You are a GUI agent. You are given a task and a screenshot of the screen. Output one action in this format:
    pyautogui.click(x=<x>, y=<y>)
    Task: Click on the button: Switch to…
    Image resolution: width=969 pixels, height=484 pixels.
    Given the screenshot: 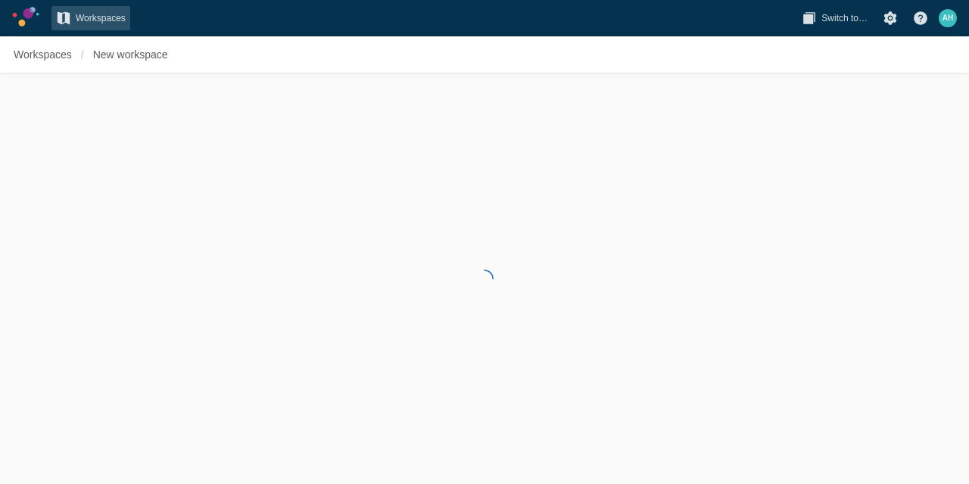 What is the action you would take?
    pyautogui.click(x=834, y=18)
    